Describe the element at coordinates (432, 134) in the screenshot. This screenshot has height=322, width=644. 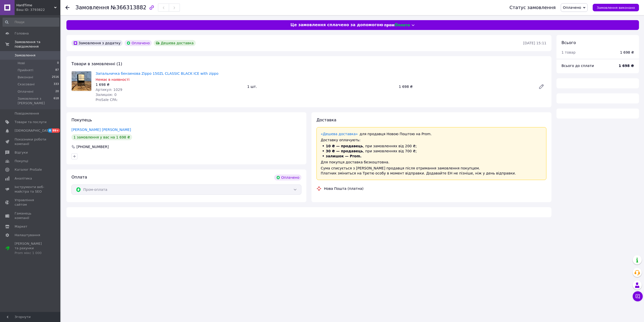
I see `div: для продавця Новою Поштою на Prom.` at that location.